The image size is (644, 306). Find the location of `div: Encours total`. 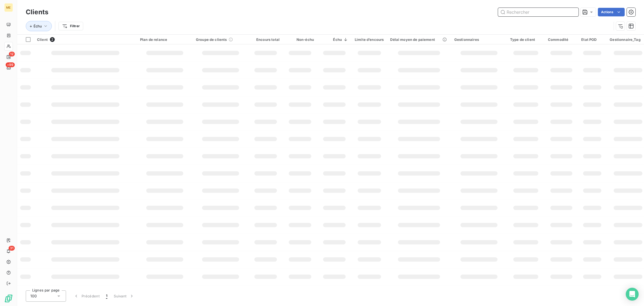

div: Encours total is located at coordinates (266, 39).